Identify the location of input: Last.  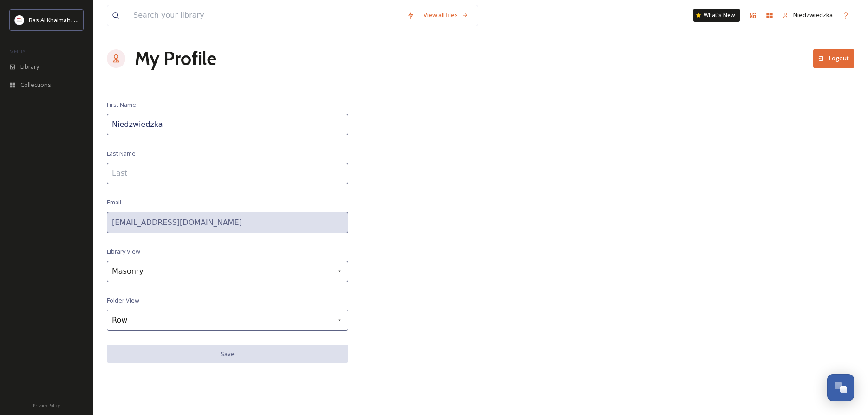
(228, 173).